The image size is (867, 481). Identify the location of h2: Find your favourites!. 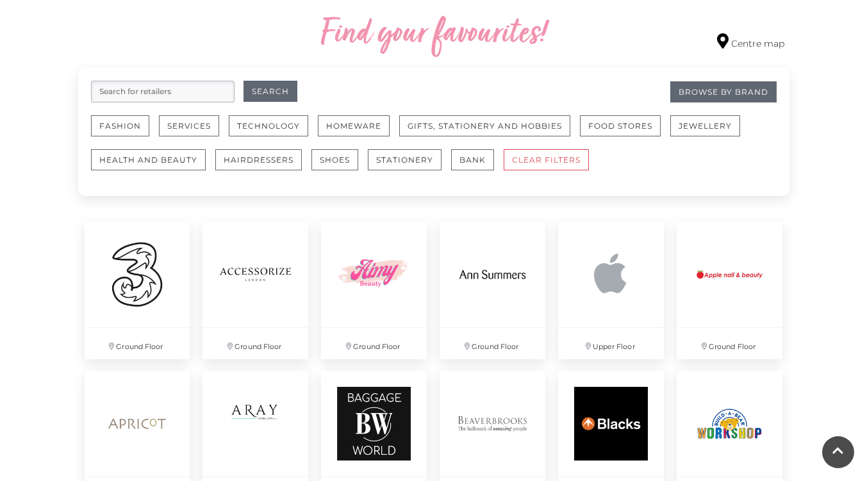
(434, 35).